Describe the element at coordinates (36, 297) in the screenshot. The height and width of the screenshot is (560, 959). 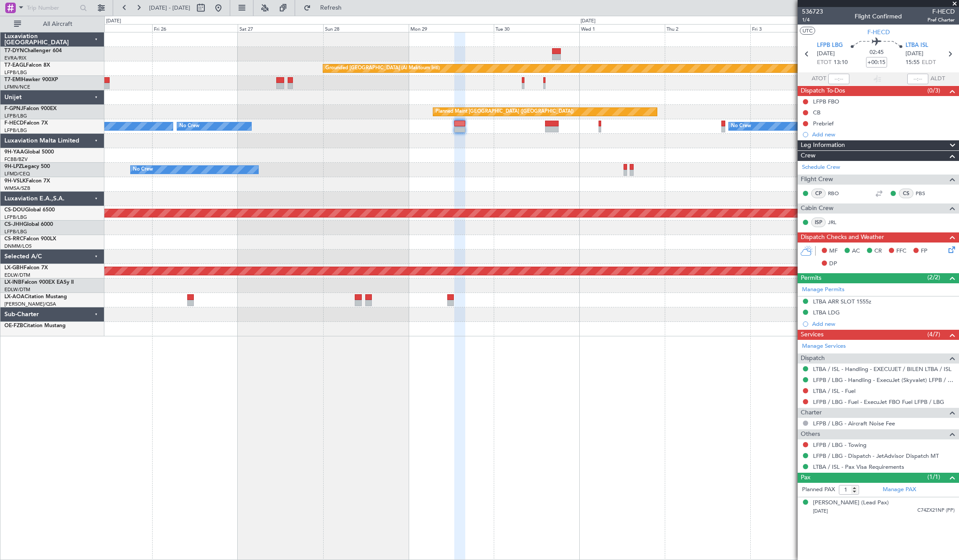
I see `a: LX-AOACitation Mustang` at that location.